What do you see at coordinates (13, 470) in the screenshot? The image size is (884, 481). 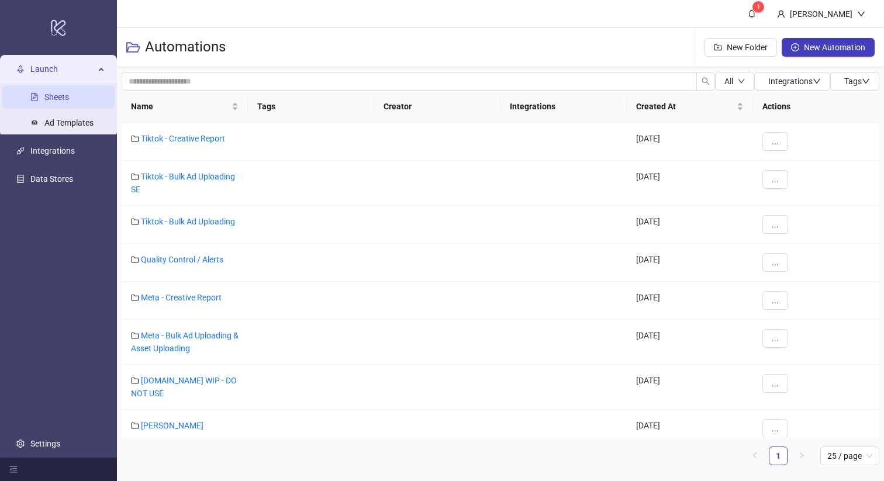 I see `span: menu-fold` at bounding box center [13, 470].